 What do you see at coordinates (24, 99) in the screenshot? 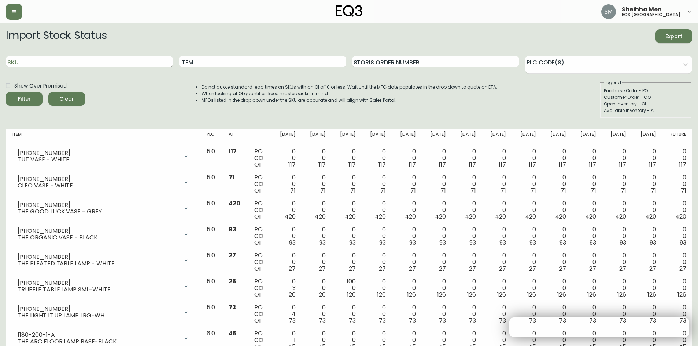
I see `div: Filter` at bounding box center [24, 99].